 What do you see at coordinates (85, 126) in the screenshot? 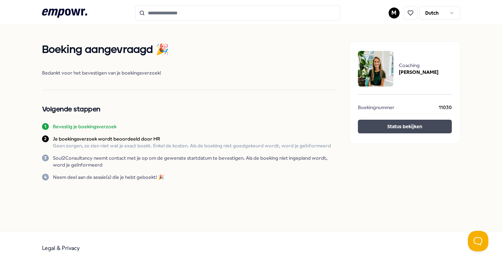
I see `p: Bevestig je boekingsverzoek` at bounding box center [85, 126].